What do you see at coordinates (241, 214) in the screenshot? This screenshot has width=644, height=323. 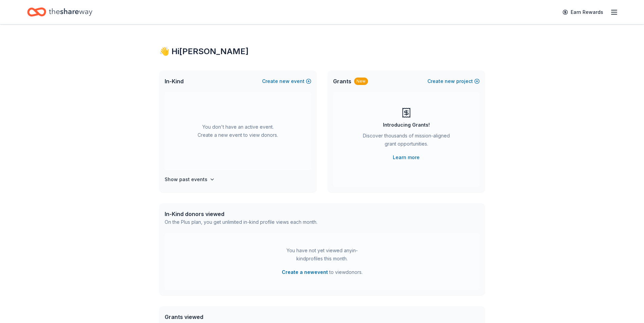 I see `div: In-Kind donors viewed` at bounding box center [241, 214].